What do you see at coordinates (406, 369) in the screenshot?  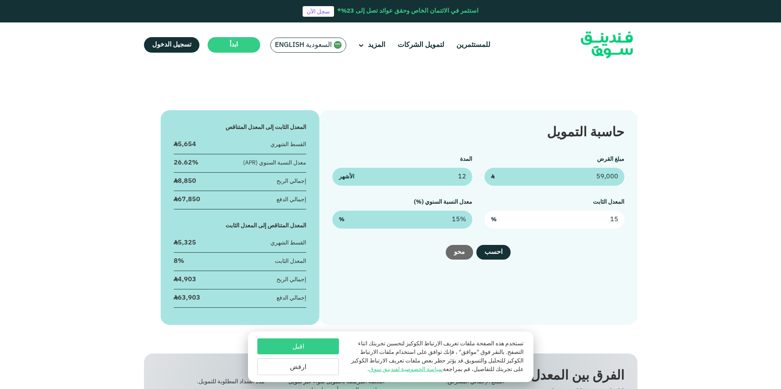 I see `a: سياسة الخصوصية لفندينق سوق` at bounding box center [406, 369].